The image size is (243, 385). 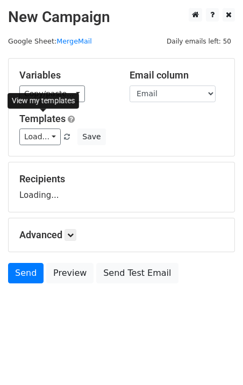 What do you see at coordinates (43, 118) in the screenshot?
I see `a: Templates` at bounding box center [43, 118].